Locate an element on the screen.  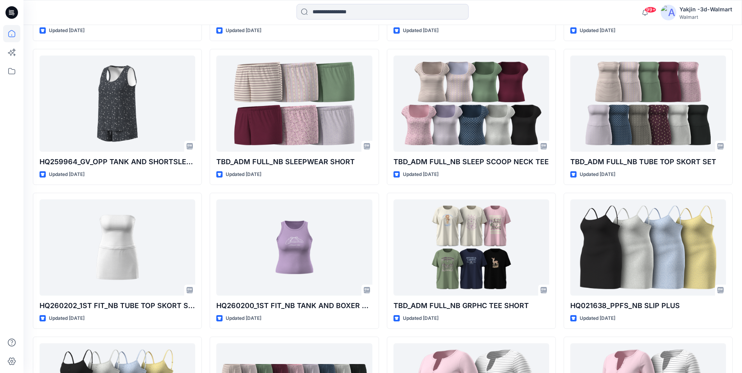
p: TBD_ADM FULL_NB SLEEP SCOOP NECK TEE is located at coordinates (471, 162).